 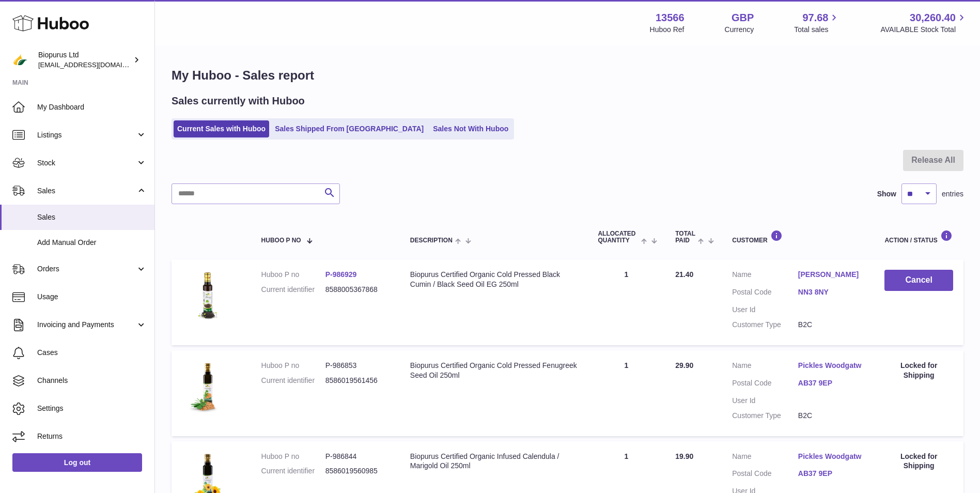 What do you see at coordinates (797, 237) in the screenshot?
I see `div: Customer` at bounding box center [797, 237].